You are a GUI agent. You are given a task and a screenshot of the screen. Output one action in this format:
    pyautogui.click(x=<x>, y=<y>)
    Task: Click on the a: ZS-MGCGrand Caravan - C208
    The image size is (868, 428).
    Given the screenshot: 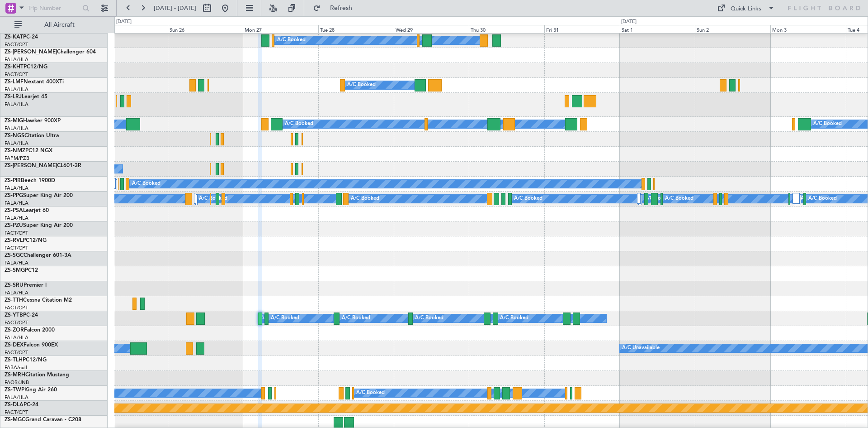 What is the action you would take?
    pyautogui.click(x=43, y=420)
    